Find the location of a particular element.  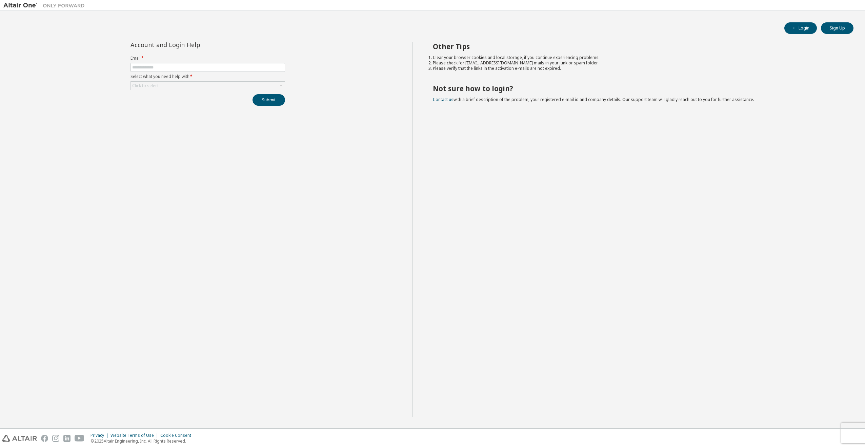

label: Email is located at coordinates (208, 58).